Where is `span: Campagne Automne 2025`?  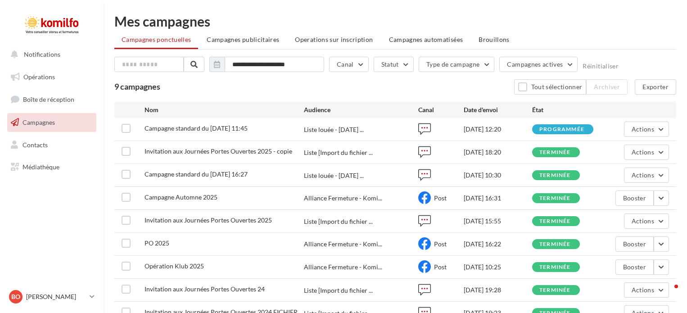
span: Campagne Automne 2025 is located at coordinates (181, 197).